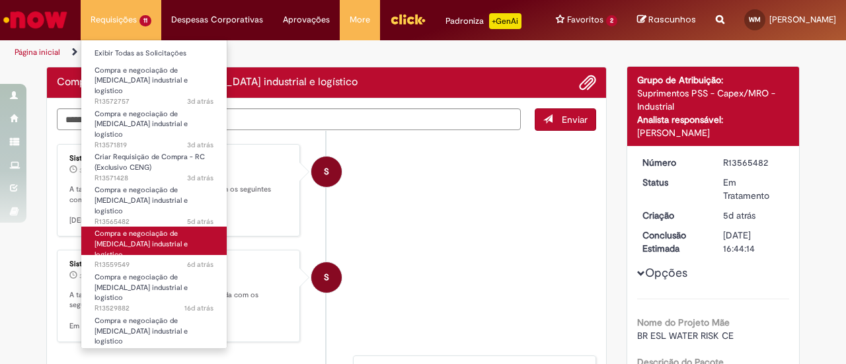 The width and height of the screenshot is (846, 364). I want to click on button: Enviar, so click(565, 120).